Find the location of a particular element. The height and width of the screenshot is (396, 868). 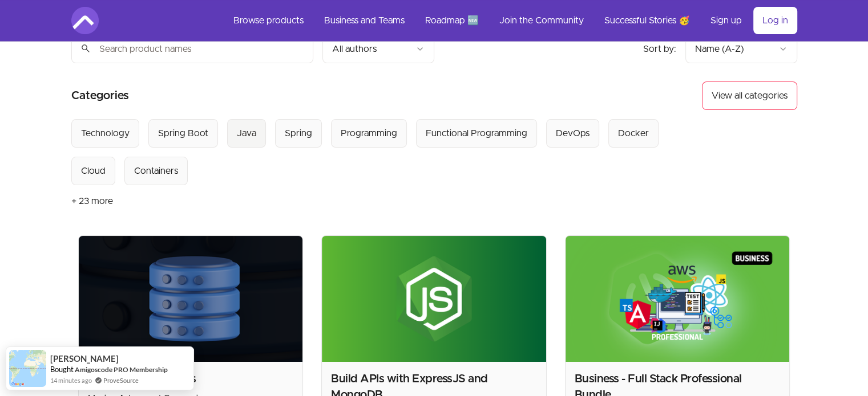

div: Spring Boot is located at coordinates (183, 134).